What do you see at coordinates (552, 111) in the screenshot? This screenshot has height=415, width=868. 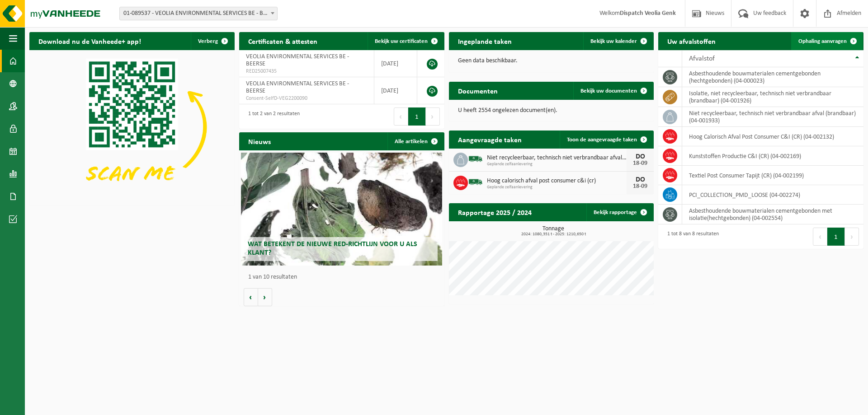 I see `p: U heeft 2554 ongelezen document(en).` at bounding box center [552, 111].